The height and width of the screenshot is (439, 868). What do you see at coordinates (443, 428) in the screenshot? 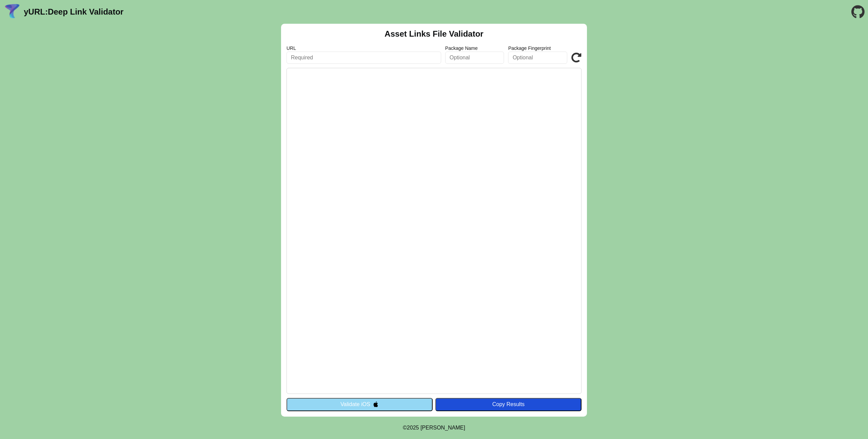
I see `a: Michael Ibragimchayev's Personal Site` at bounding box center [443, 428].